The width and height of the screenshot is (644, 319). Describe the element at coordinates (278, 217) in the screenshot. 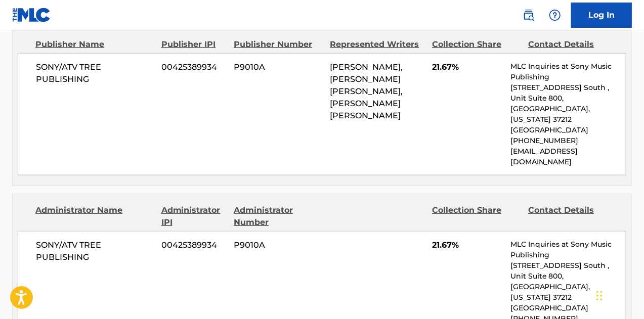

I see `div: Administrator Number` at that location.